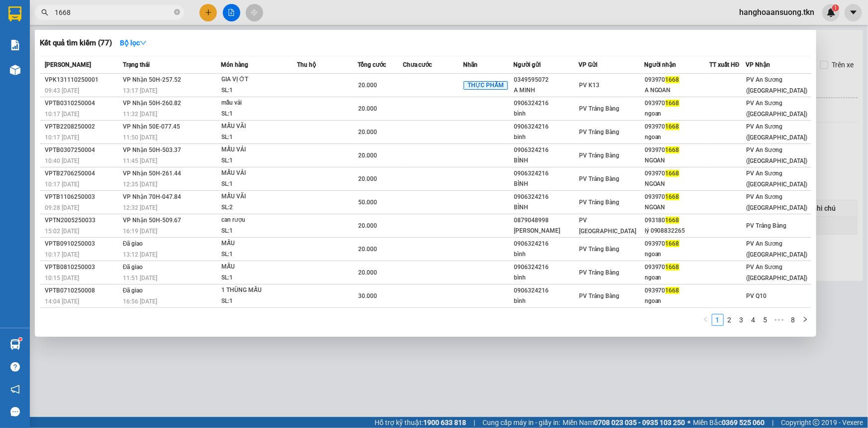 The image size is (868, 428). I want to click on div: VPTB0310250004, so click(82, 103).